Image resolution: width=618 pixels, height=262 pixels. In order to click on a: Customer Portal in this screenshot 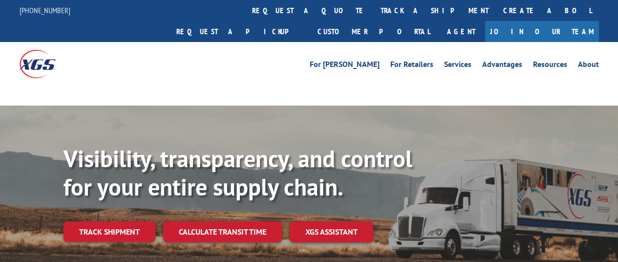, I will do `click(374, 31)`.